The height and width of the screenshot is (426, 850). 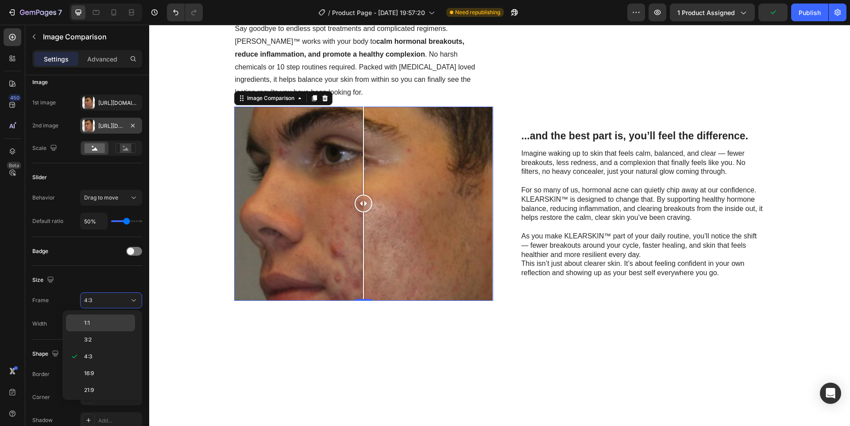 What do you see at coordinates (39, 324) in the screenshot?
I see `div: Width` at bounding box center [39, 324].